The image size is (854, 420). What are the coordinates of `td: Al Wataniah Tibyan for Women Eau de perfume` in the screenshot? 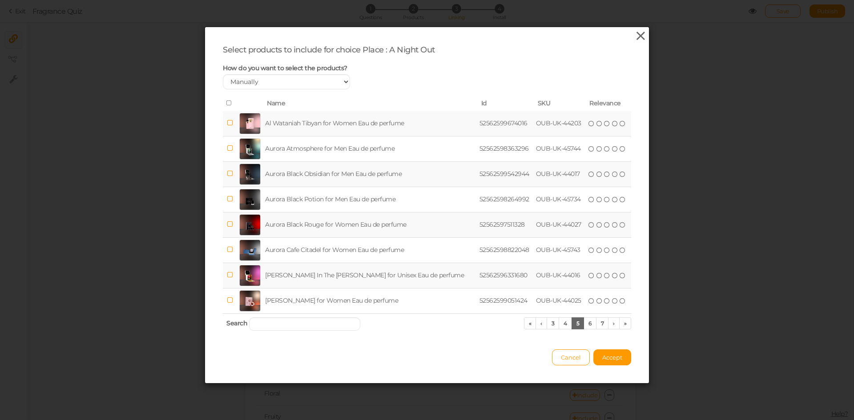 It's located at (371, 124).